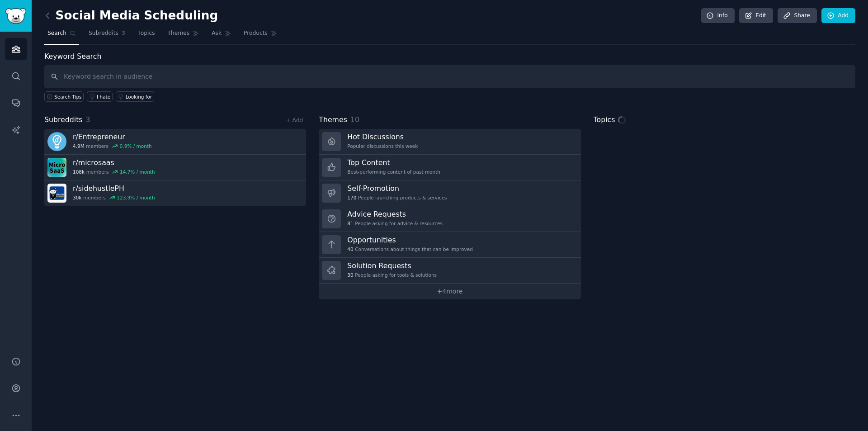  What do you see at coordinates (103, 97) in the screenshot?
I see `div: I hate` at bounding box center [103, 97].